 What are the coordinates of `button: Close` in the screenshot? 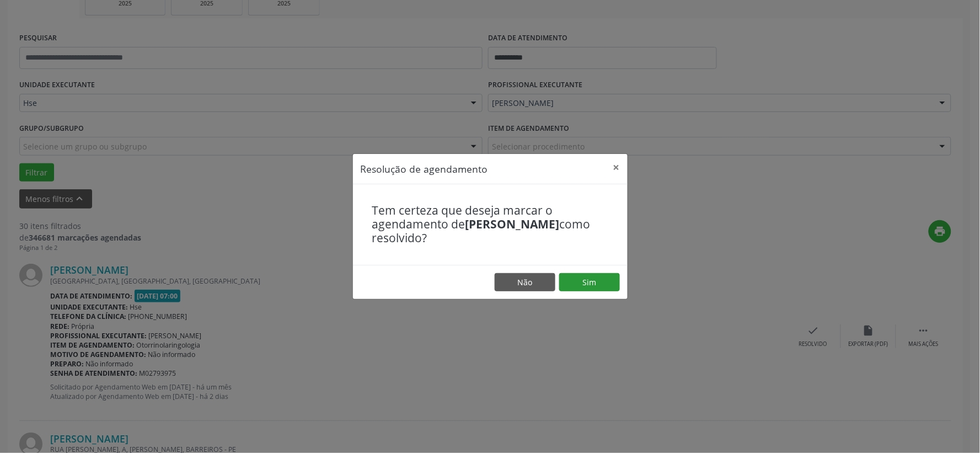 It's located at (616, 167).